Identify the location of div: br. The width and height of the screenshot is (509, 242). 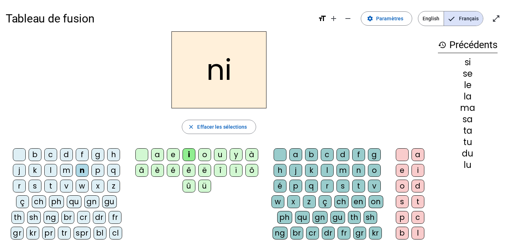
(68, 218).